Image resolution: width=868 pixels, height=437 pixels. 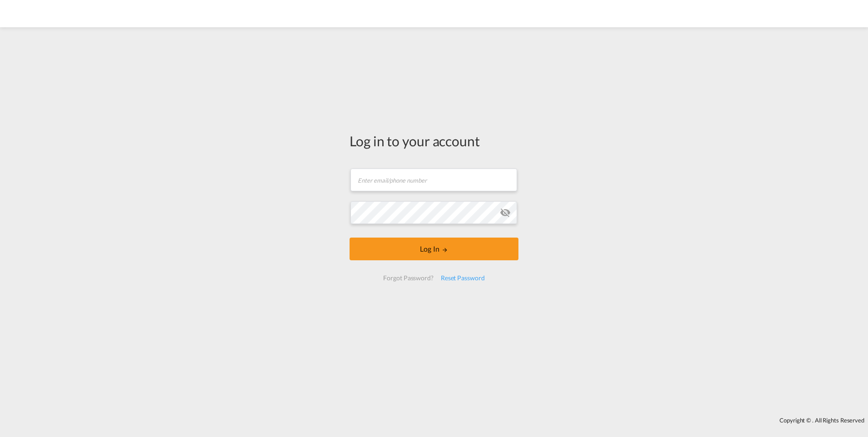 I want to click on div: Forgot Password?, so click(x=408, y=278).